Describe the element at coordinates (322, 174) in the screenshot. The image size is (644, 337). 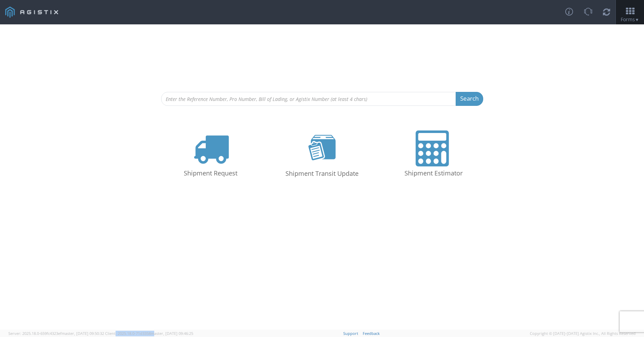
I see `h4: Shipment Transit Update` at that location.